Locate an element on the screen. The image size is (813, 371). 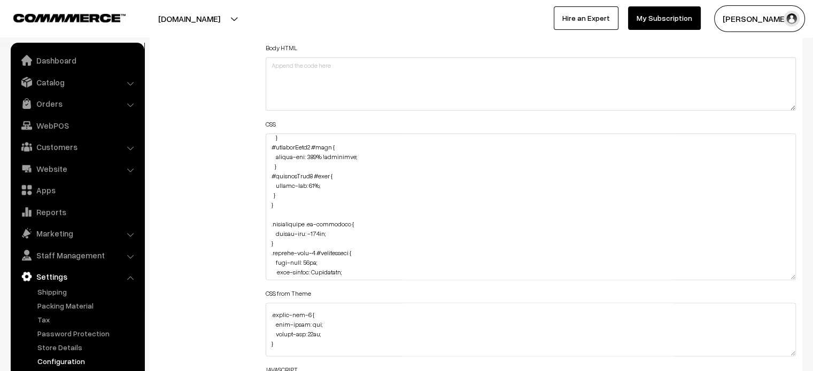
label: CSS is located at coordinates (270, 125).